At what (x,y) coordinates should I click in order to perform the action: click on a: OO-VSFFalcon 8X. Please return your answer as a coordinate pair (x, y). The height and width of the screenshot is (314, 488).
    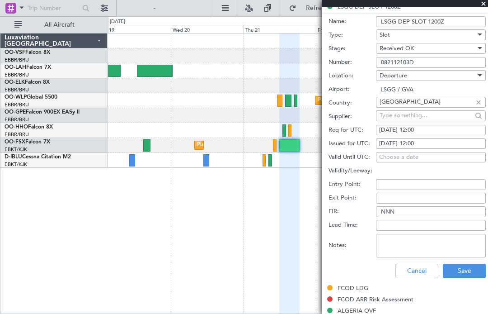
    Looking at the image, I should click on (27, 52).